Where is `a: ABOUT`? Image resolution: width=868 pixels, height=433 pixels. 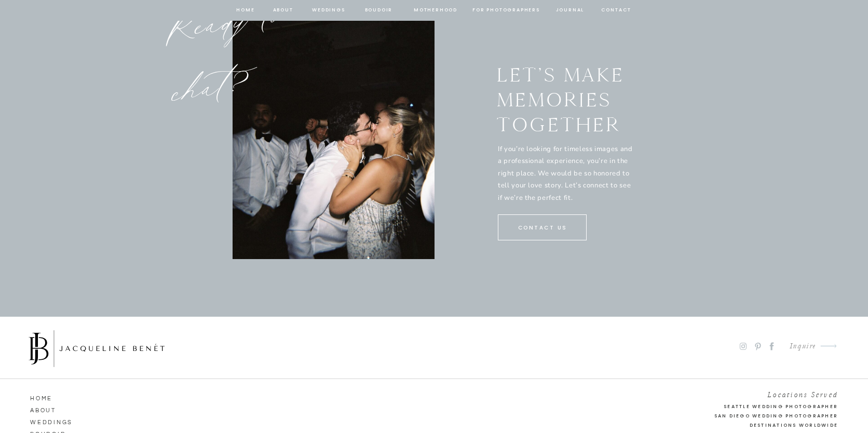 a: ABOUT is located at coordinates (60, 409).